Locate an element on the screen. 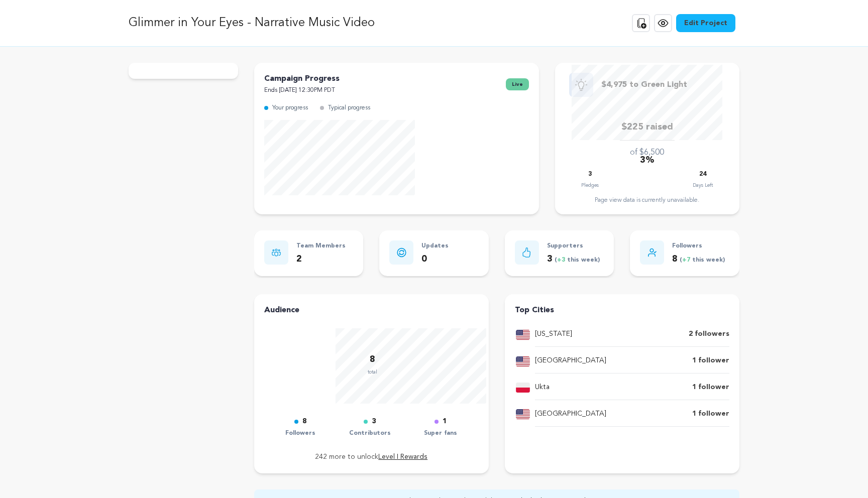 The width and height of the screenshot is (868, 498). h4: Top Cities is located at coordinates (622, 310).